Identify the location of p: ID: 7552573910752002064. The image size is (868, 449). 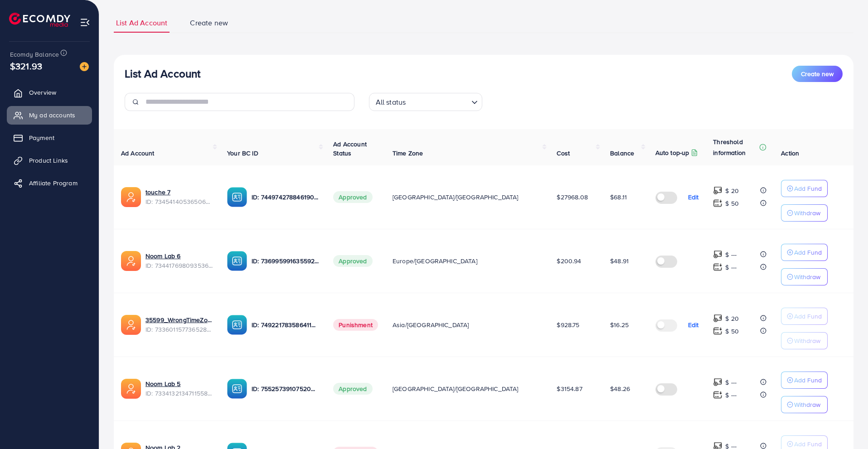
(285, 388).